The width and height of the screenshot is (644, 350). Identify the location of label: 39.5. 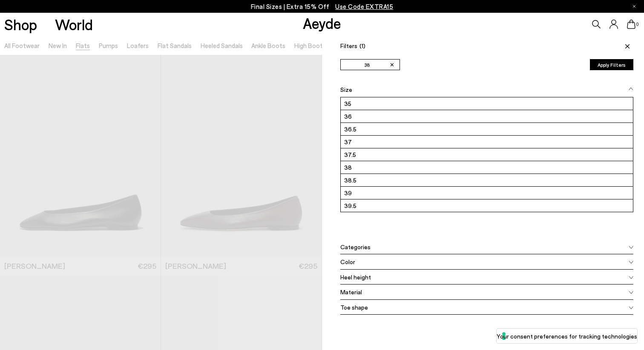
(486, 205).